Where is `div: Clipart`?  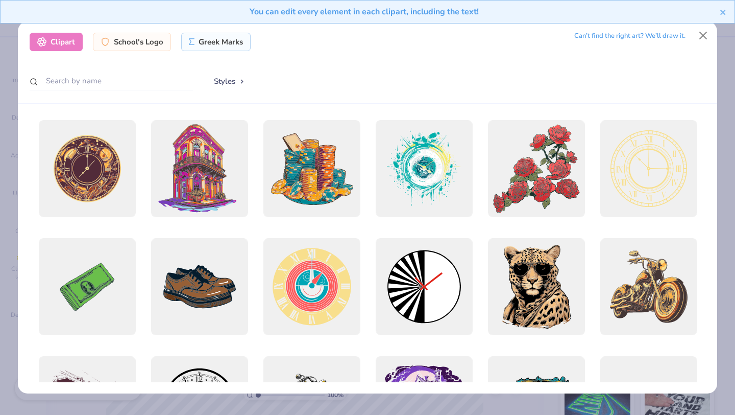 div: Clipart is located at coordinates (56, 42).